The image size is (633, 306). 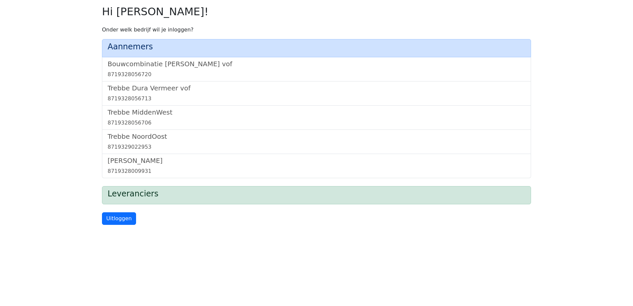 I want to click on a: Trebbe MiddenWest8719328056706, so click(x=316, y=118).